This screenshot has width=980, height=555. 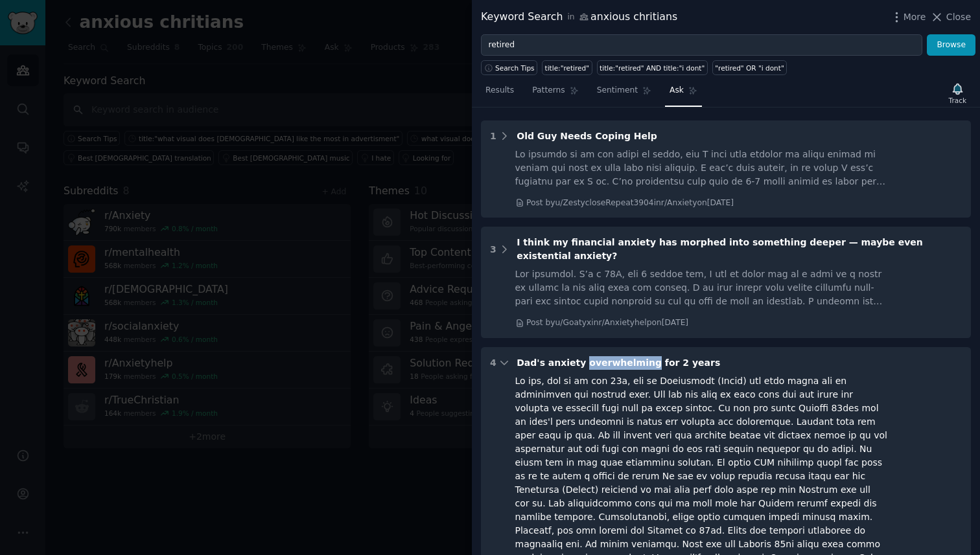 What do you see at coordinates (652, 68) in the screenshot?
I see `div: title:"retired" AND title:"i dont"` at bounding box center [652, 68].